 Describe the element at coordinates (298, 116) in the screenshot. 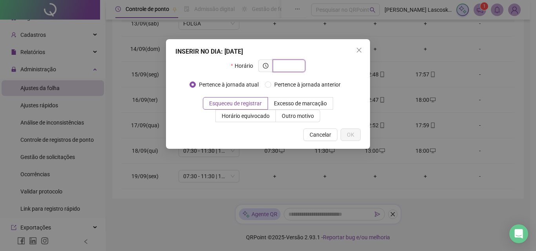

I see `span: Outro motivo` at that location.